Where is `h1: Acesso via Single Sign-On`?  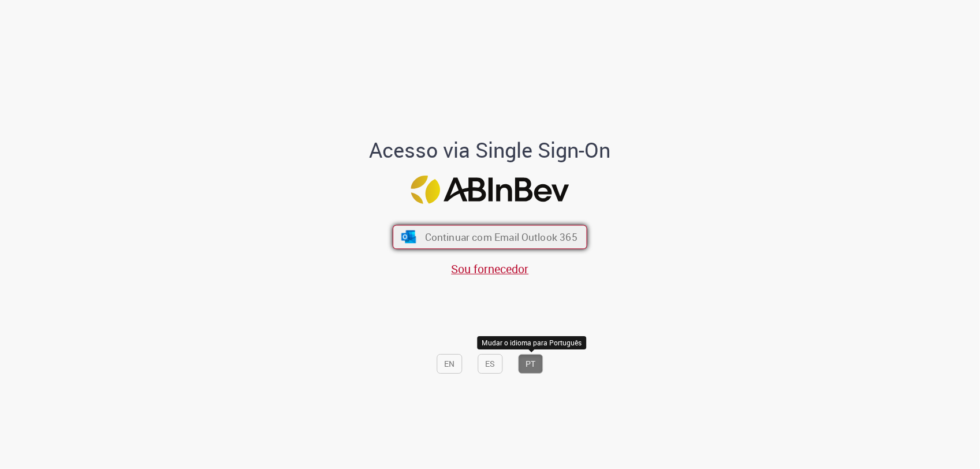 h1: Acesso via Single Sign-On is located at coordinates (489, 150).